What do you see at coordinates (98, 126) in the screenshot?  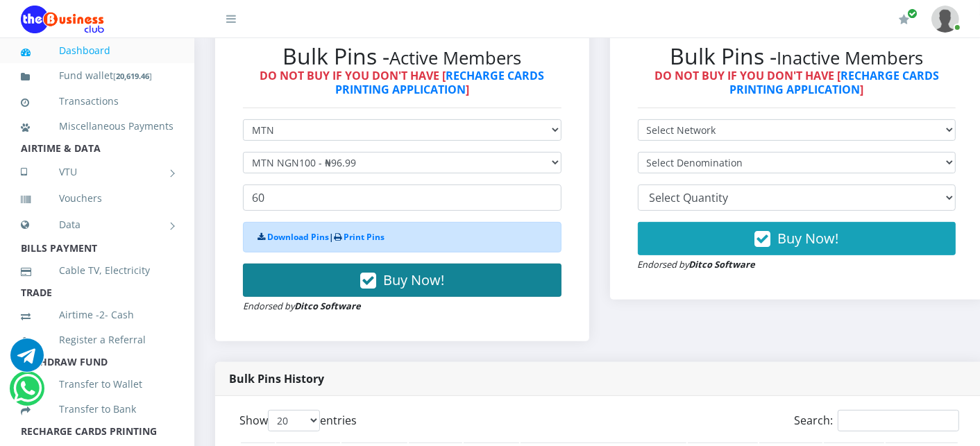 I see `a: Miscellaneous Payments` at bounding box center [98, 126].